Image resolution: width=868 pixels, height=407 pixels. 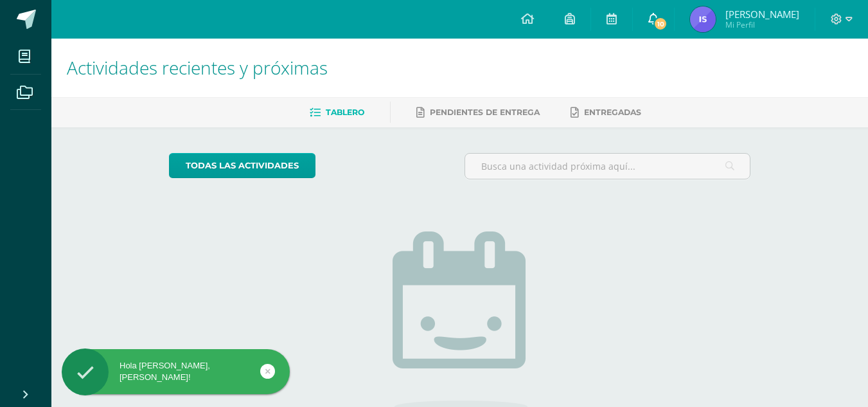 I want to click on a: Pendientes de entrega, so click(x=478, y=113).